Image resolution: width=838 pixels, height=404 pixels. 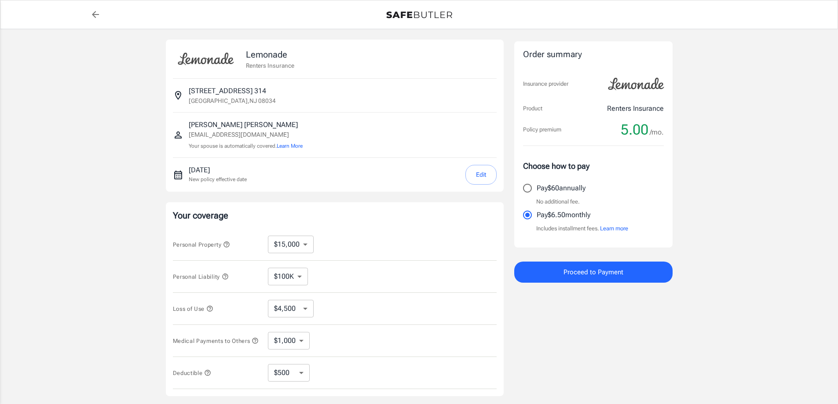 What do you see at coordinates (216, 341) in the screenshot?
I see `span: Medical Payments to Others` at bounding box center [216, 341].